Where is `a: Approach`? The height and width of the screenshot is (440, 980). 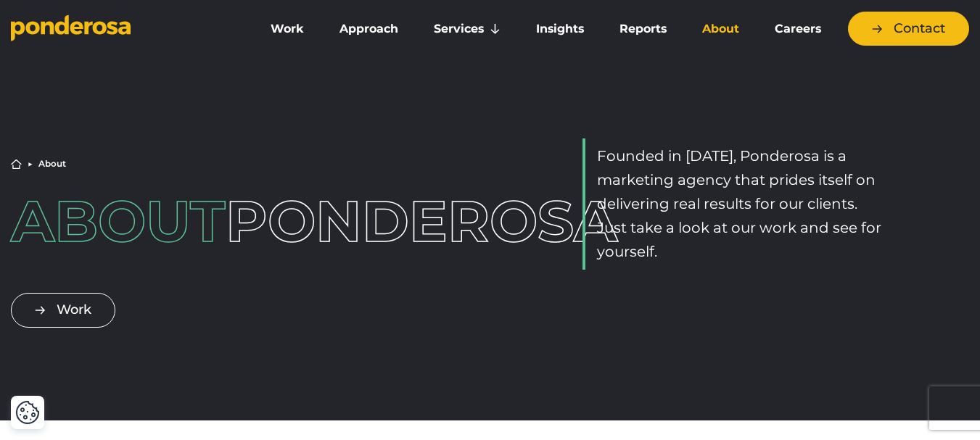 a: Approach is located at coordinates (369, 29).